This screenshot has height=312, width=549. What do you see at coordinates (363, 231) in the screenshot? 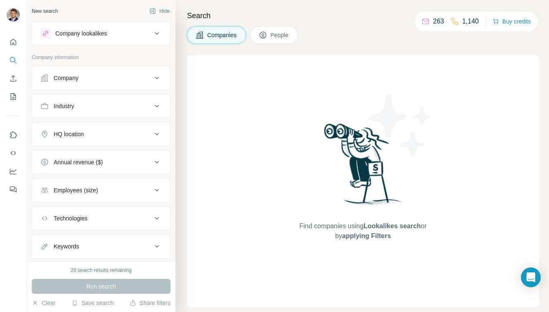
I see `span: Find companies using or by` at bounding box center [363, 231].